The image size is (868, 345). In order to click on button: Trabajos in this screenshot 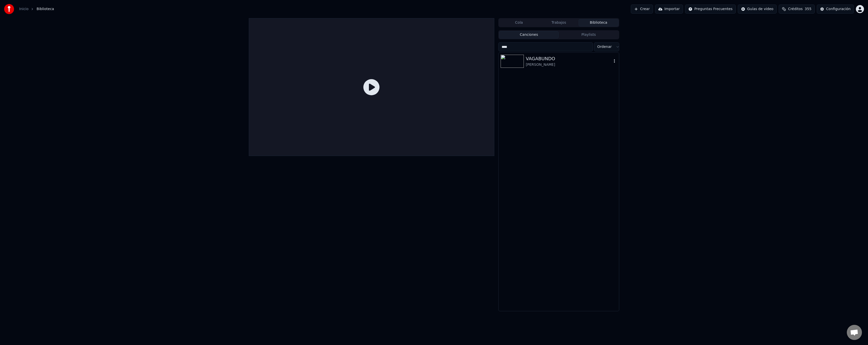, I will do `click(559, 23)`.